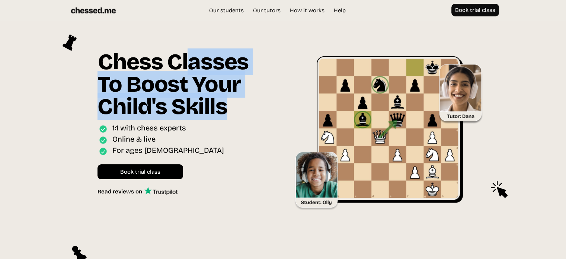 This screenshot has height=259, width=566. Describe the element at coordinates (307, 10) in the screenshot. I see `a: How it works` at that location.